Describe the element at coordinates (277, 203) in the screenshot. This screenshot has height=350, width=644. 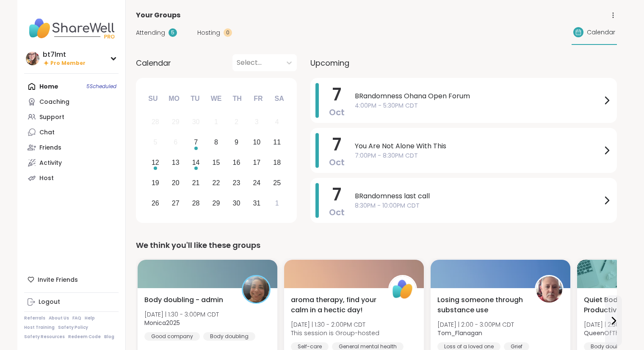
I see `div: Choose Saturday, November 1st, 2025` at that location.